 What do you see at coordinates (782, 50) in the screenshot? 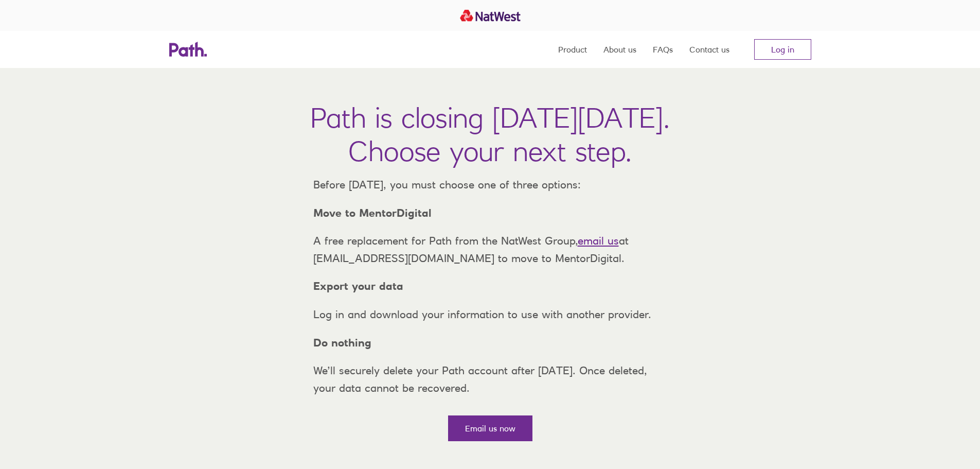
I see `a: Log in` at bounding box center [782, 50].